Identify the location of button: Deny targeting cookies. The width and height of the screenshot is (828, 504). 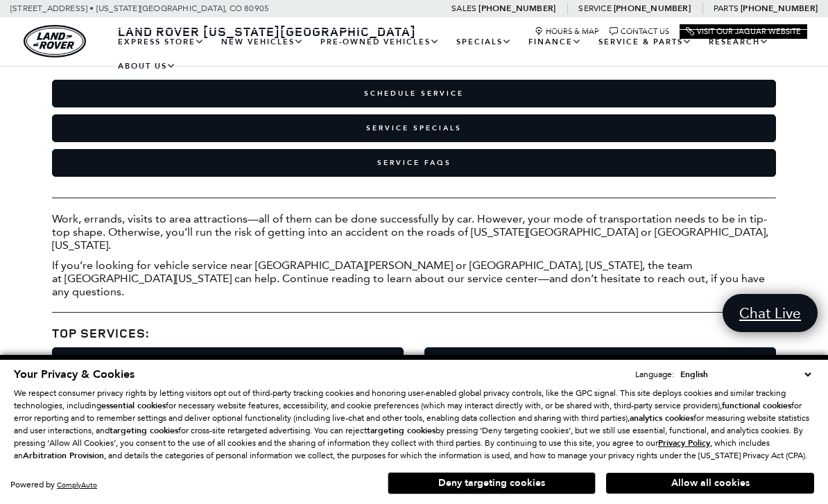
(492, 483).